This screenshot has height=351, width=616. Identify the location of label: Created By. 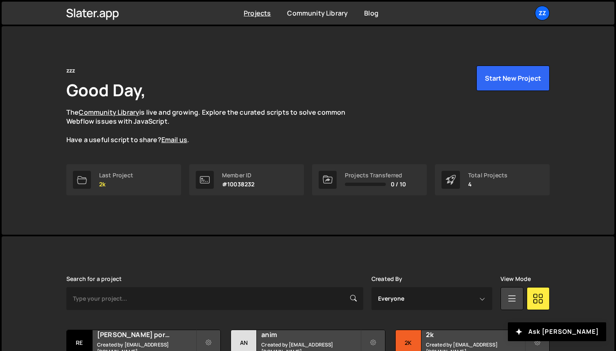
(387, 279).